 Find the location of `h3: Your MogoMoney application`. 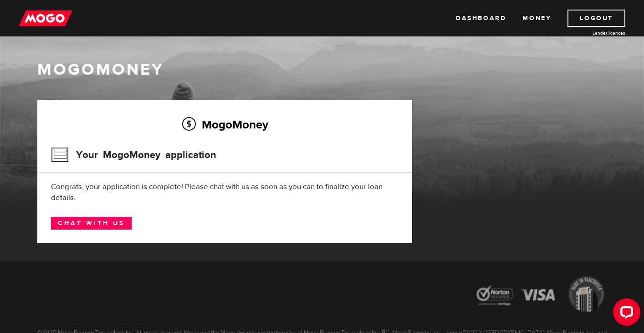

h3: Your MogoMoney application is located at coordinates (134, 155).